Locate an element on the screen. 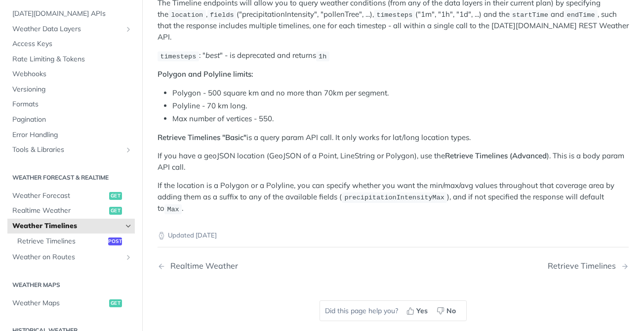 Image resolution: width=644 pixels, height=331 pixels. span: Weather Maps is located at coordinates (59, 303).